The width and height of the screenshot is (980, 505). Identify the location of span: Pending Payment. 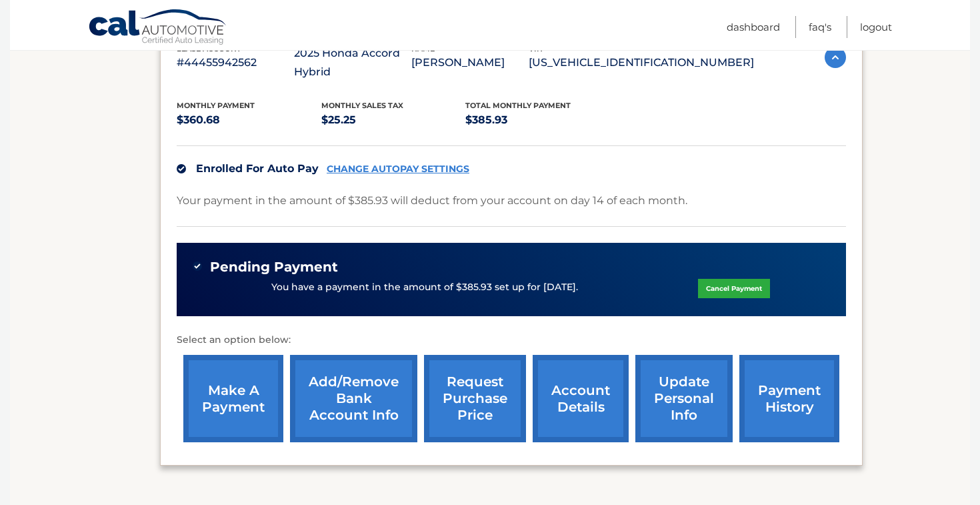
(274, 267).